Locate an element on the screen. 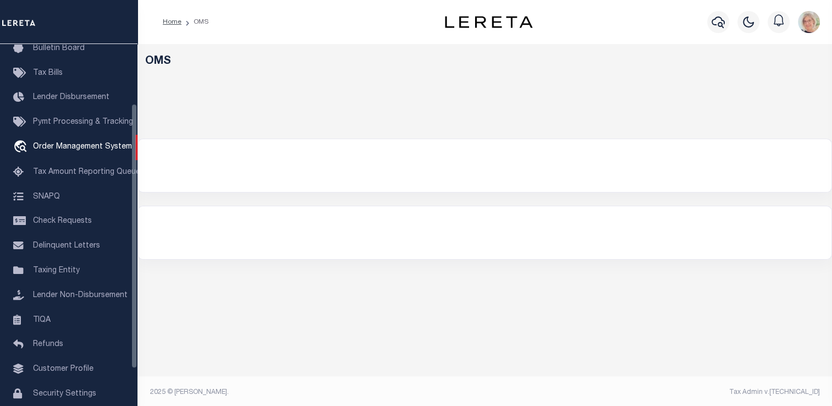 This screenshot has height=406, width=832. span: Lender Disbursement is located at coordinates (71, 97).